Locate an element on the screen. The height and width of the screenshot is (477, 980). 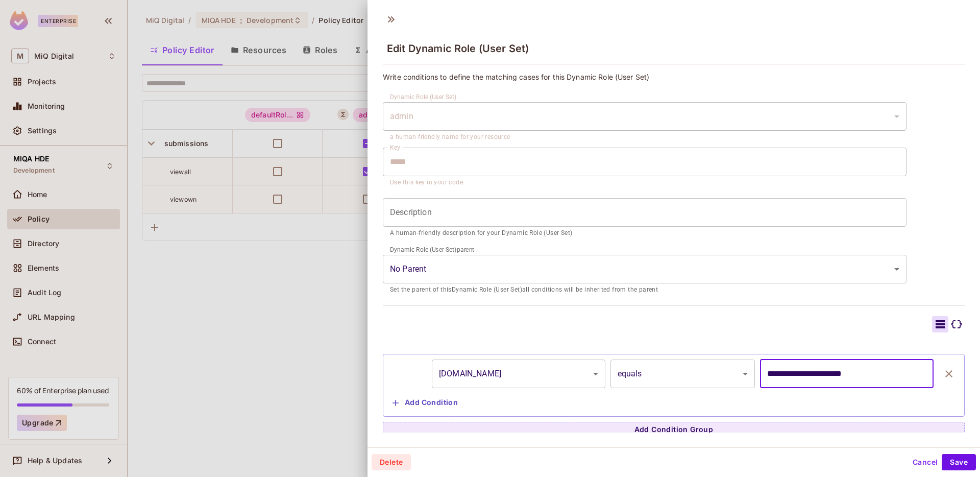
button: Save is located at coordinates (958, 462).